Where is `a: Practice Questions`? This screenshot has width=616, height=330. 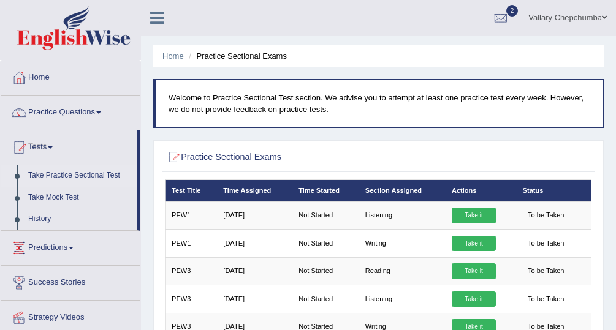
a: Practice Questions is located at coordinates (70, 111).